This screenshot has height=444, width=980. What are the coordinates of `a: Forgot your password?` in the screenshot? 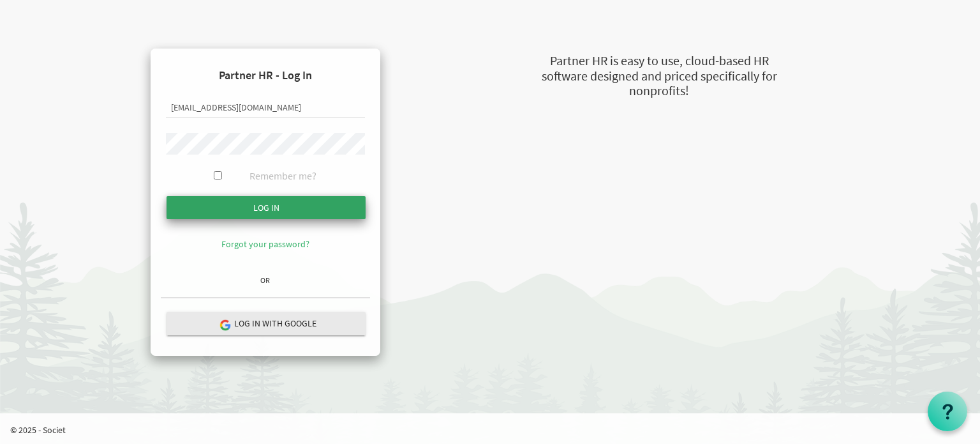 It's located at (265, 244).